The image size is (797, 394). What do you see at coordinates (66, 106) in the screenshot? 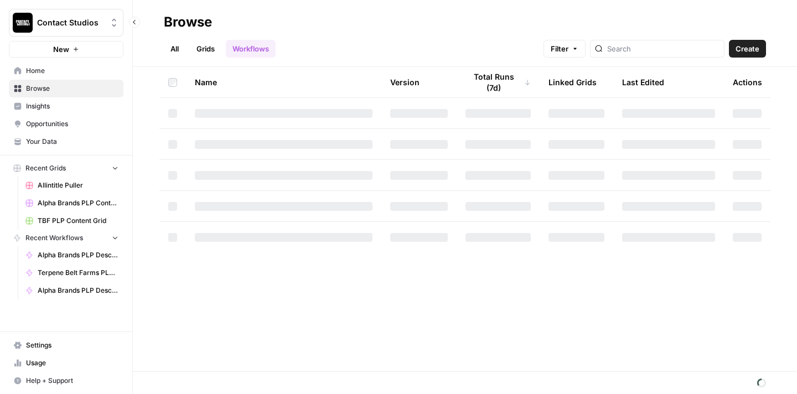
I see `a: Insights` at bounding box center [66, 106].